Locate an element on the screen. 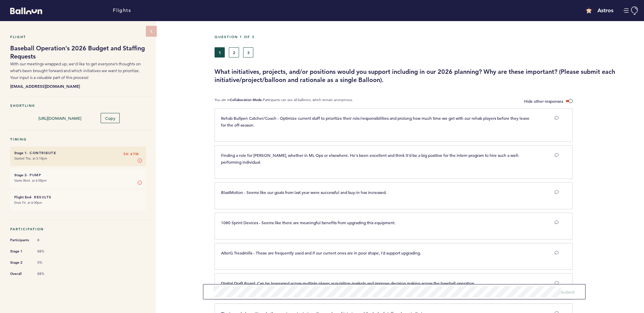 The width and height of the screenshot is (644, 313). button: 2 is located at coordinates (234, 53).